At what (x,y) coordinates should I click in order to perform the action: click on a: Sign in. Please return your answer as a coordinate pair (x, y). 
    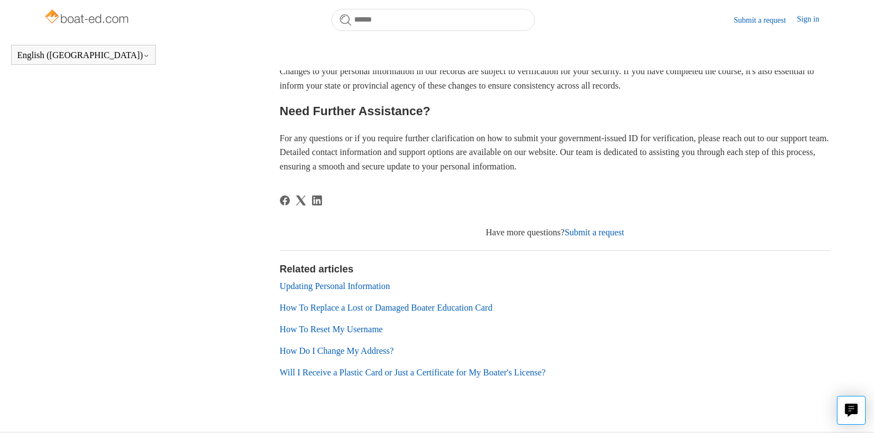
    Looking at the image, I should click on (814, 20).